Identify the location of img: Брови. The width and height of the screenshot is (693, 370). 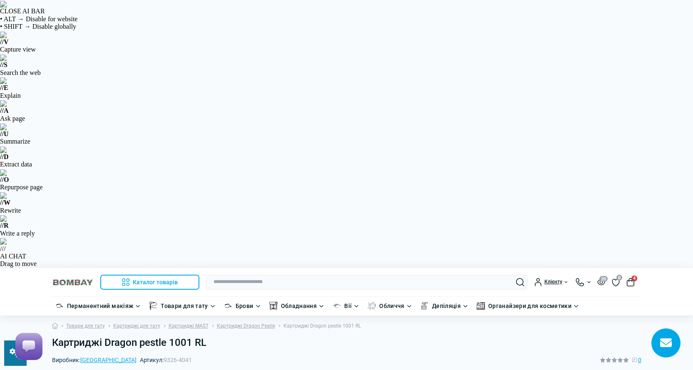
(228, 306).